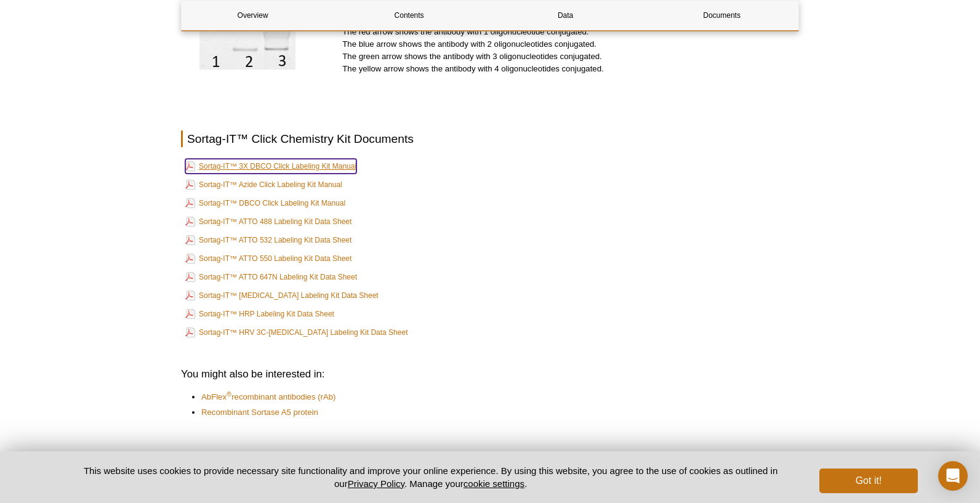 Image resolution: width=980 pixels, height=503 pixels. What do you see at coordinates (252, 16) in the screenshot?
I see `a: Overview` at bounding box center [252, 16].